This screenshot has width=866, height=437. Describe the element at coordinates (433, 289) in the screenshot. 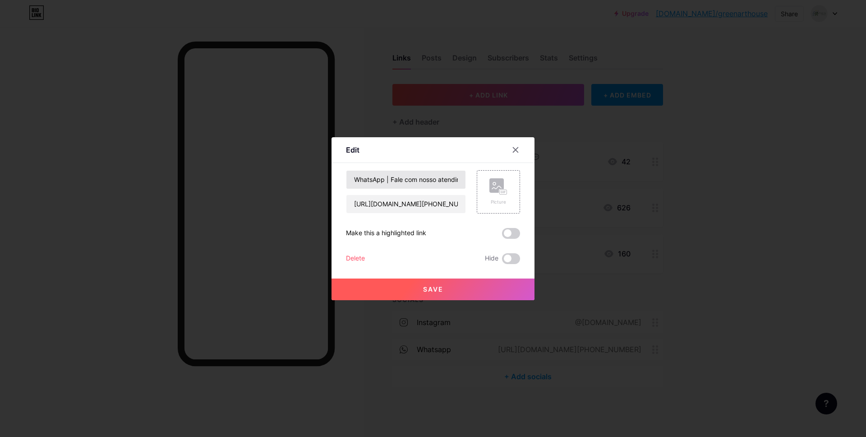

I see `span: Save` at that location.